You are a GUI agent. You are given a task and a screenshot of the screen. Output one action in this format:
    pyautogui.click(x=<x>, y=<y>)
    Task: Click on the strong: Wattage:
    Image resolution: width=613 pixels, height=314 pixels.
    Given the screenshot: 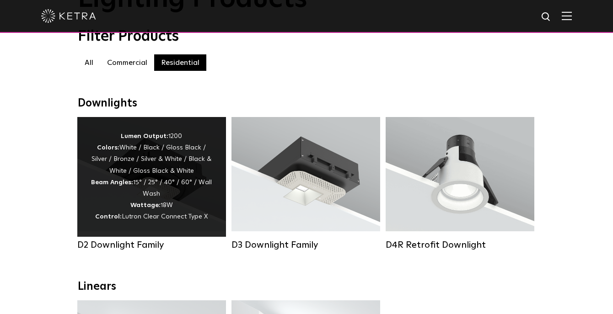 What is the action you would take?
    pyautogui.click(x=145, y=205)
    